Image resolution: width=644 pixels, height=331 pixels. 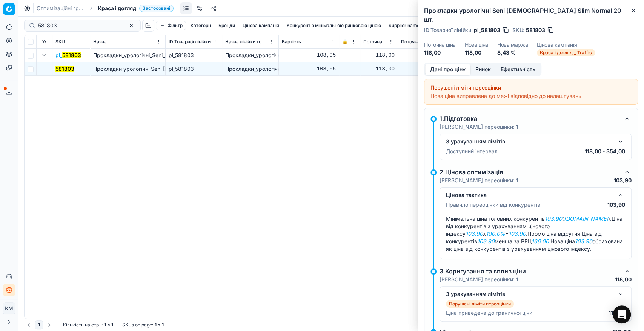 What do you see at coordinates (69, 55) in the screenshot?
I see `span: pl_` at bounding box center [69, 55].